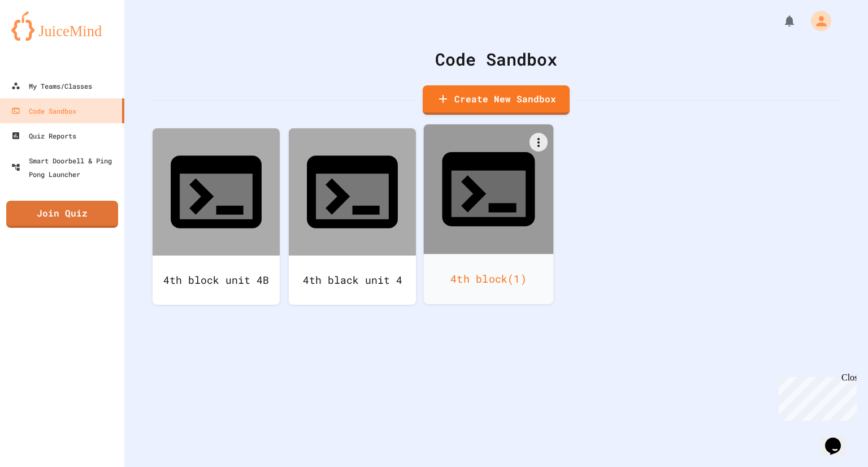  What do you see at coordinates (66, 167) in the screenshot?
I see `div: Smart Doorbell & Ping Pong Launcher` at bounding box center [66, 167].